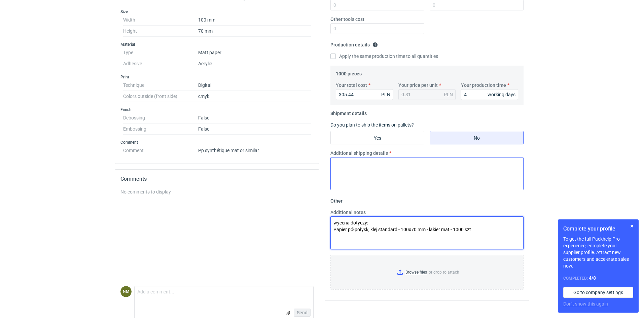 Image resolution: width=644 pixels, height=318 pixels. I want to click on label: Your price per unit, so click(418, 85).